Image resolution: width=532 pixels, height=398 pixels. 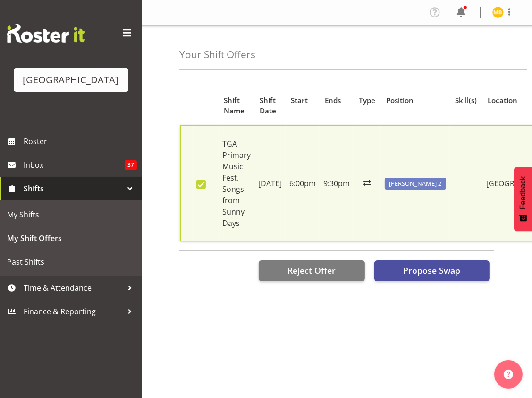 What do you see at coordinates (71, 262) in the screenshot?
I see `a: Past Shifts` at bounding box center [71, 262].